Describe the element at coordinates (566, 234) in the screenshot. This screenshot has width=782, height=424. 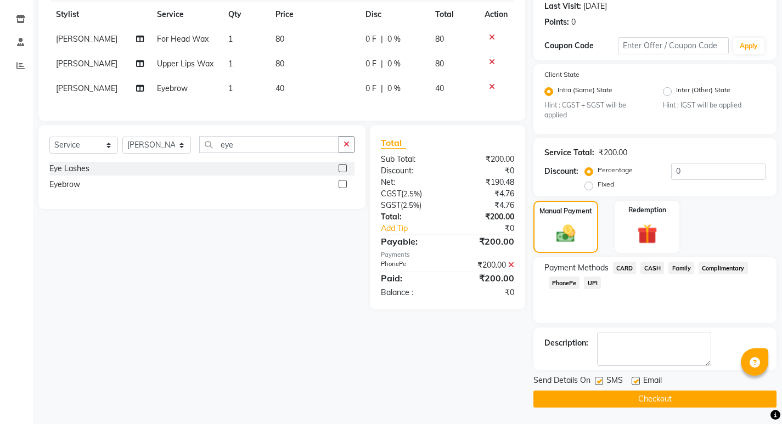
I see `img: _cash.svg` at that location.